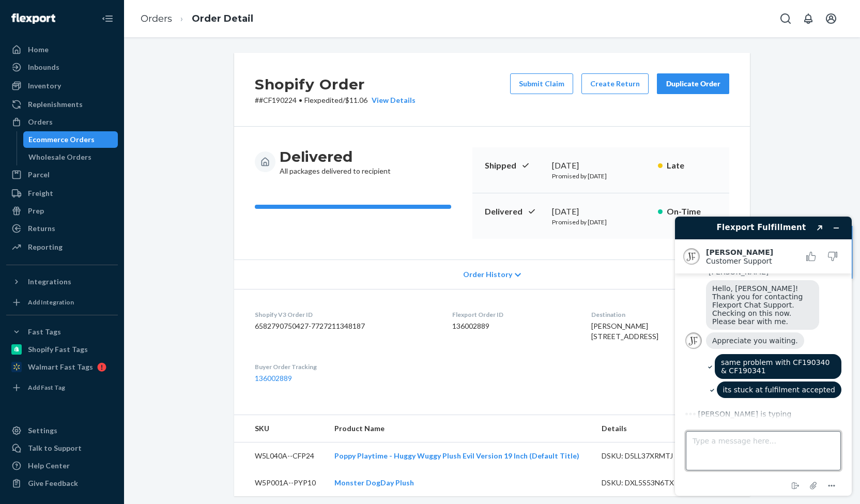 Image resolution: width=860 pixels, height=504 pixels. What do you see at coordinates (45, 247) in the screenshot?
I see `div: Reporting` at bounding box center [45, 247].